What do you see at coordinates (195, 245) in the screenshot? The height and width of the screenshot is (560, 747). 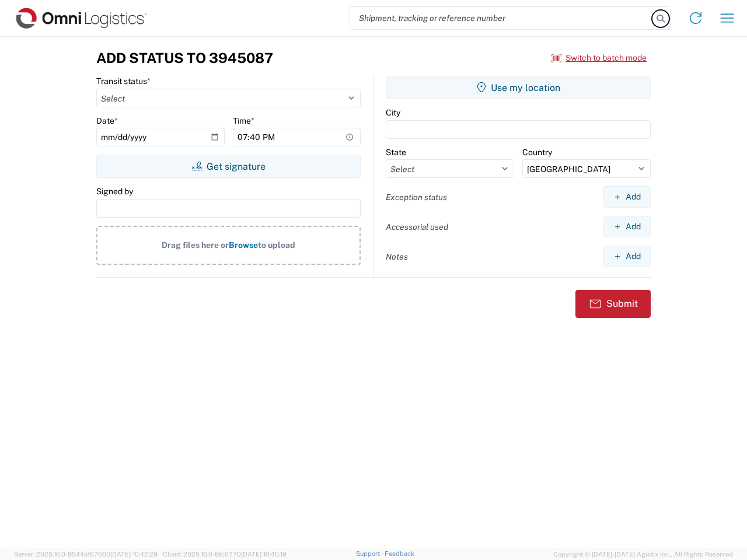 I see `span: Drag files here or` at bounding box center [195, 245].